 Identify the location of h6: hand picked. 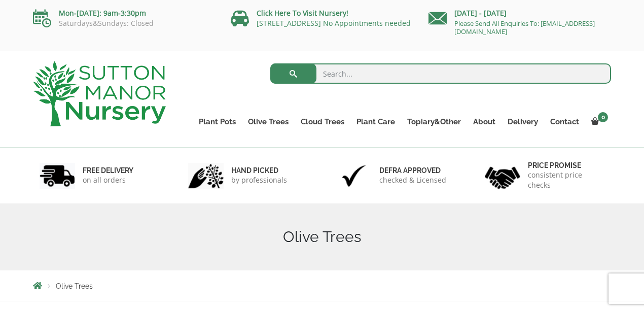
(259, 170).